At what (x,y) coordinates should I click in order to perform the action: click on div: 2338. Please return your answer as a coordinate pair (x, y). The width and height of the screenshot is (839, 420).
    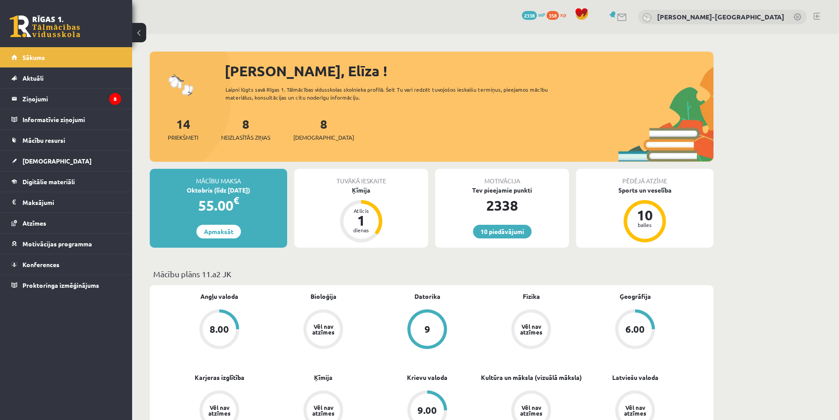
    Looking at the image, I should click on (502, 205).